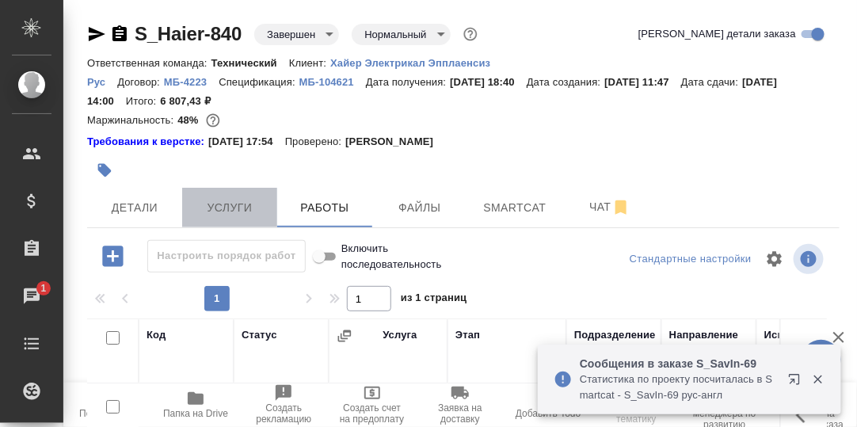 This screenshot has height=427, width=857. I want to click on button: Добавить тэг, so click(105, 170).